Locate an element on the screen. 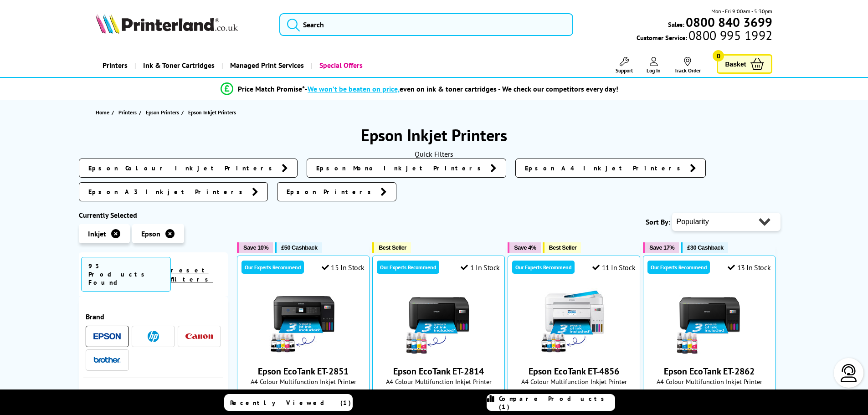 Image resolution: width=868 pixels, height=415 pixels. a: Epson EcoTank ET-2851 is located at coordinates (303, 353).